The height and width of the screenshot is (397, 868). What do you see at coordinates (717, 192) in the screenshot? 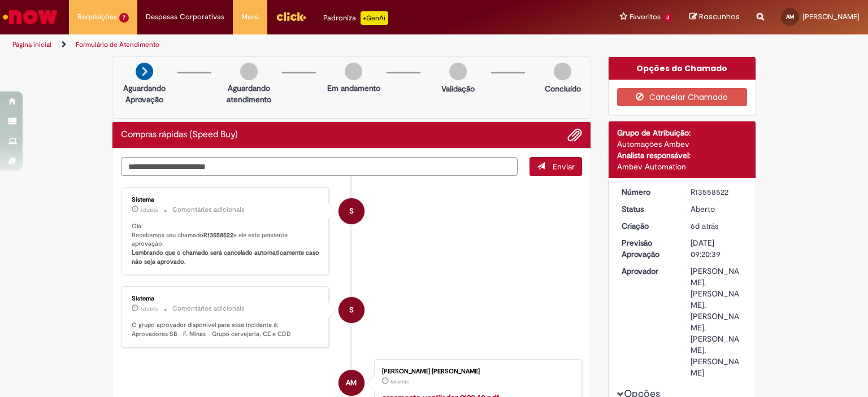
I see `div: R13558522` at bounding box center [717, 192].